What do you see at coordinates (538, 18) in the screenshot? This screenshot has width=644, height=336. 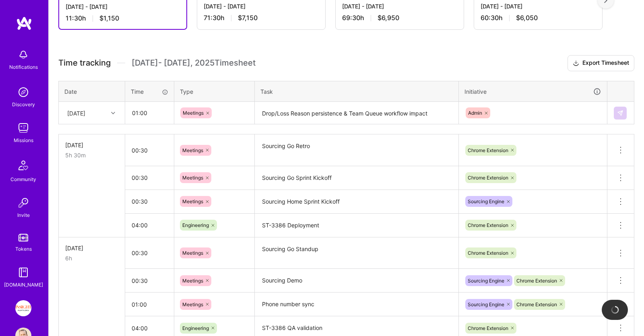 I see `div: 60:30 h` at bounding box center [538, 18].